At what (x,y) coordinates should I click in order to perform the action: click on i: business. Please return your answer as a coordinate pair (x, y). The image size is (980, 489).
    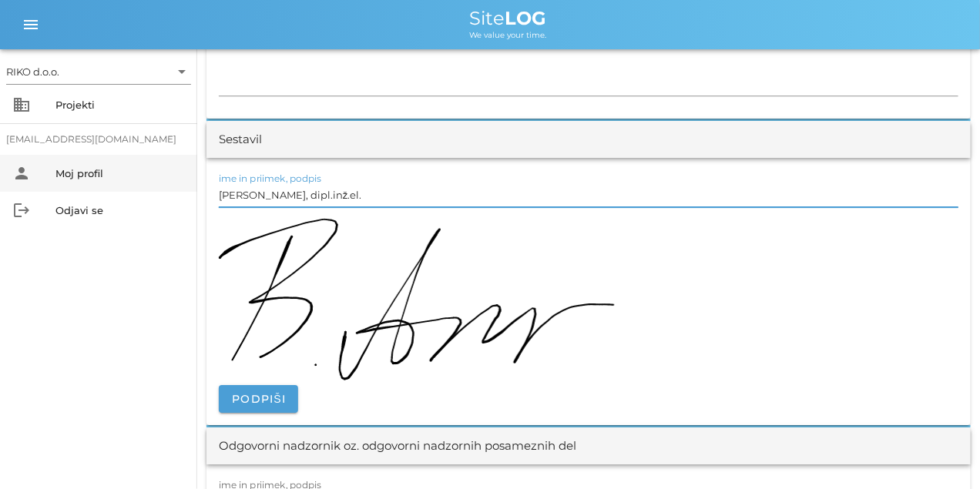
    Looking at the image, I should click on (21, 105).